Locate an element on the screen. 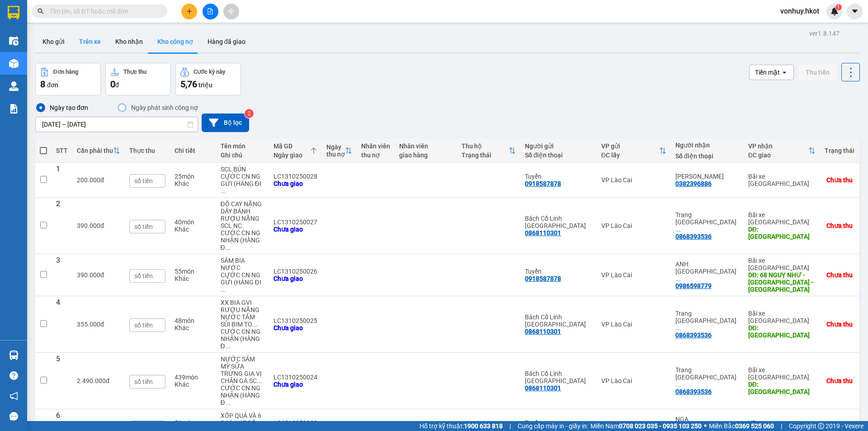  div: ĐỒ CAY NẶNG DÂY BÁNH RƯỢU NẶNG SCL NC is located at coordinates (242, 215).